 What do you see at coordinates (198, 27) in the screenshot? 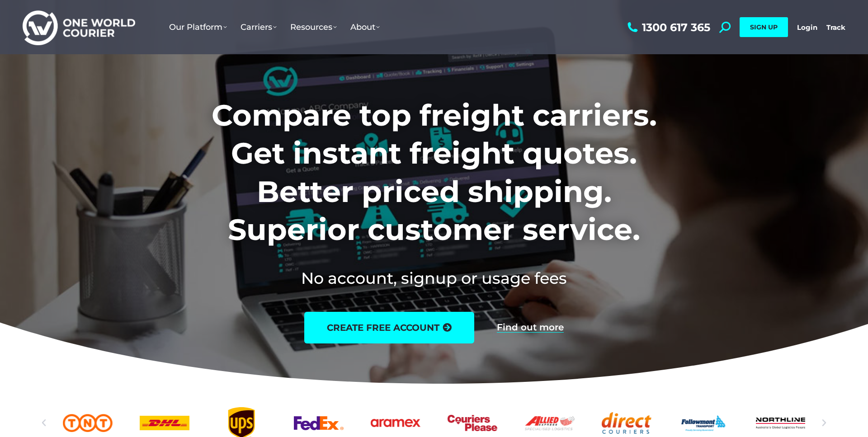
I see `span: Our Platform` at bounding box center [198, 27].